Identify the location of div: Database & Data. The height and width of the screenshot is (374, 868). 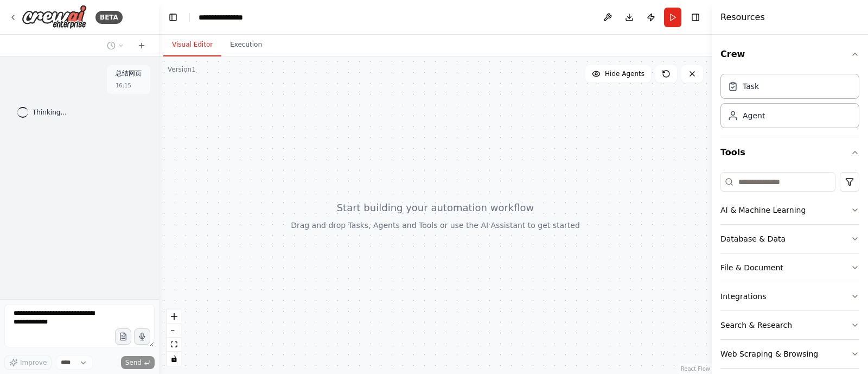
(753, 239).